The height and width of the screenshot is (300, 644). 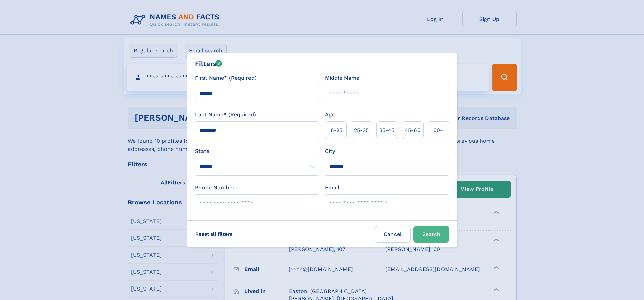 What do you see at coordinates (330, 151) in the screenshot?
I see `label: City` at bounding box center [330, 151].